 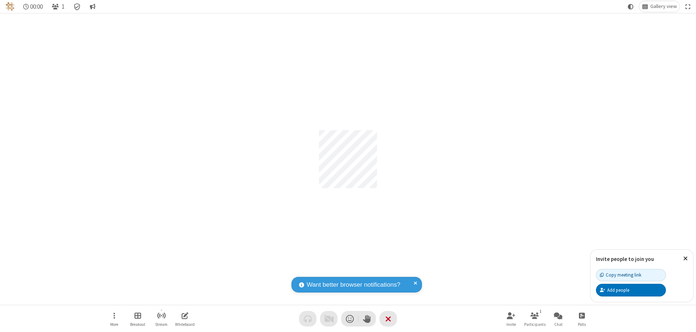 What do you see at coordinates (621, 275) in the screenshot?
I see `div: Copy meeting link` at bounding box center [621, 275].